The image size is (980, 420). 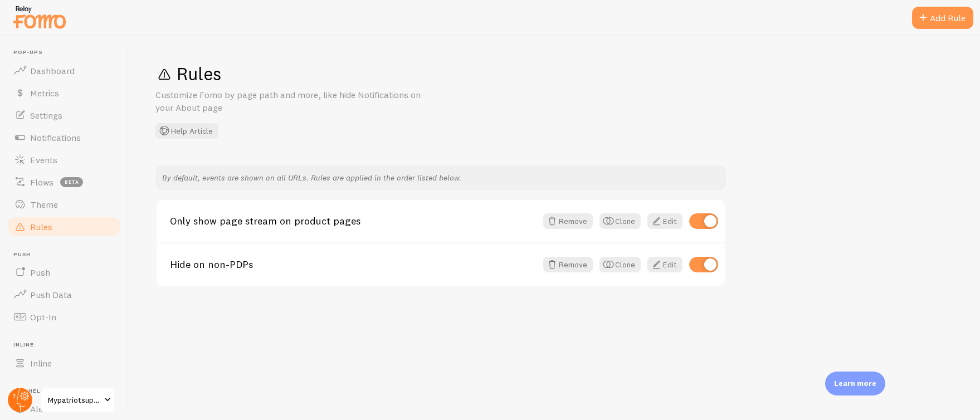 I want to click on a: Inline, so click(x=64, y=363).